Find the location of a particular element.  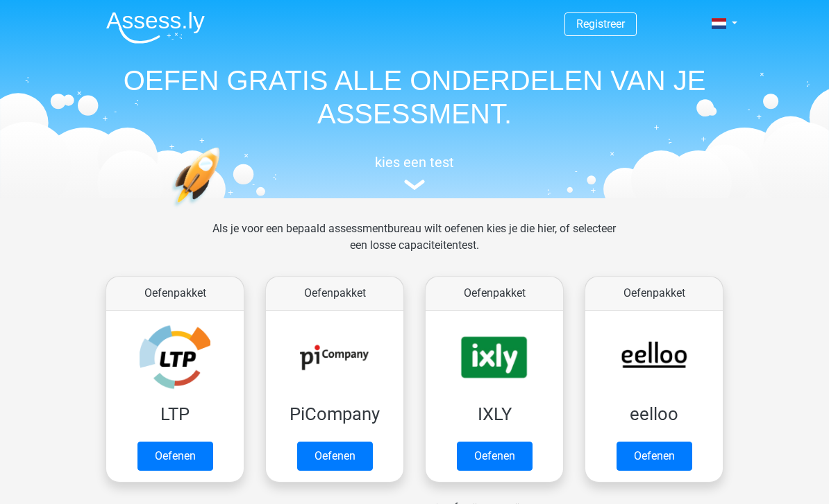

img: oefenen is located at coordinates (222, 209).